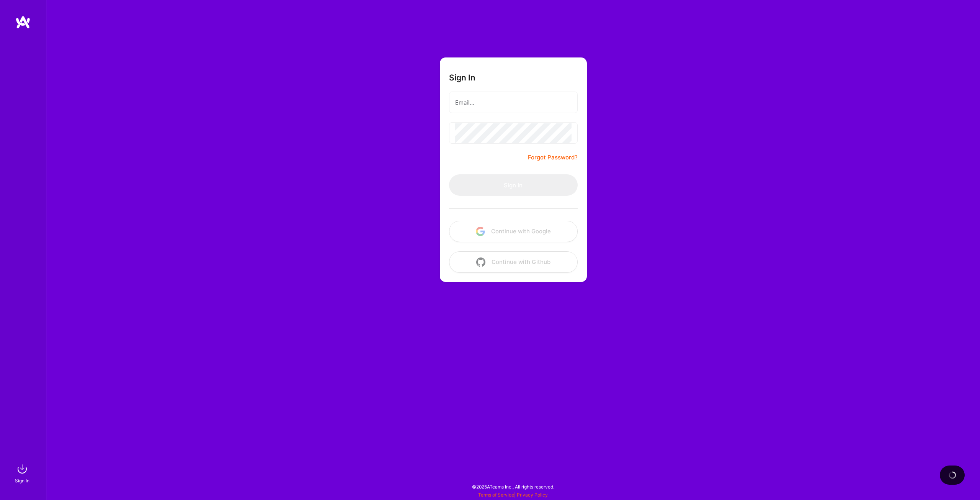 This screenshot has width=980, height=500. I want to click on div: Sign In, so click(22, 480).